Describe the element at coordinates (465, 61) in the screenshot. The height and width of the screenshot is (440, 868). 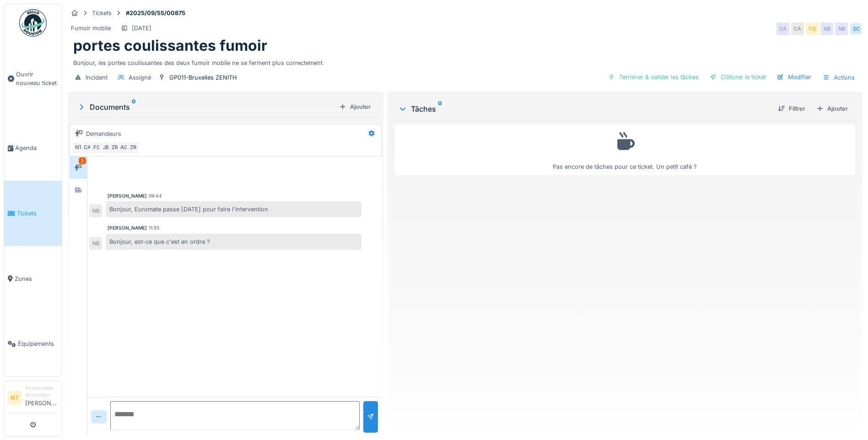
I see `div: Bonjour, les portes coulissantes des deux fumoir mobile ne se ferment plus correctement` at that location.